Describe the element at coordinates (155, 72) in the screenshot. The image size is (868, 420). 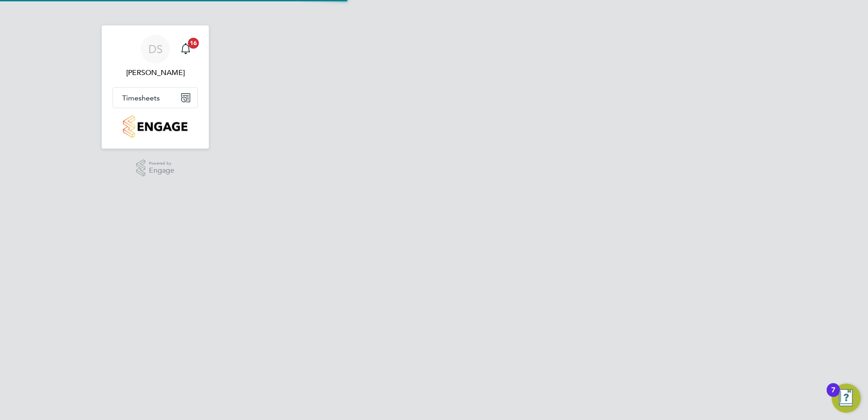
I see `span: Dave Smith` at that location.